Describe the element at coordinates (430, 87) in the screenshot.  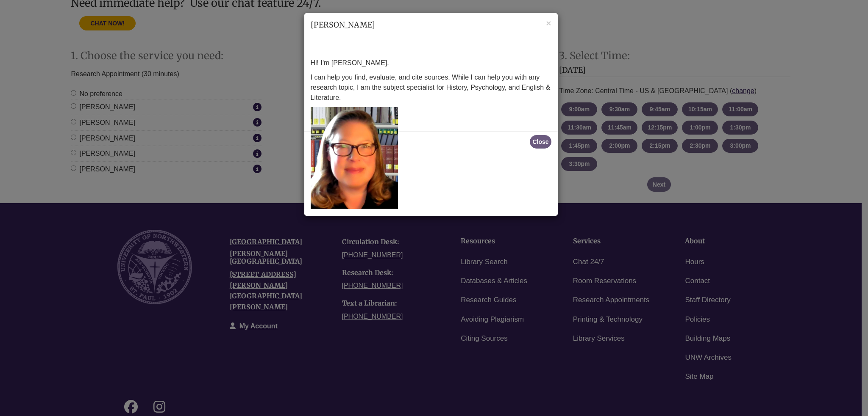
I see `span: I can help you find, evaluate, and cite sources. While I can help you with any research topic, I ...` at that location.